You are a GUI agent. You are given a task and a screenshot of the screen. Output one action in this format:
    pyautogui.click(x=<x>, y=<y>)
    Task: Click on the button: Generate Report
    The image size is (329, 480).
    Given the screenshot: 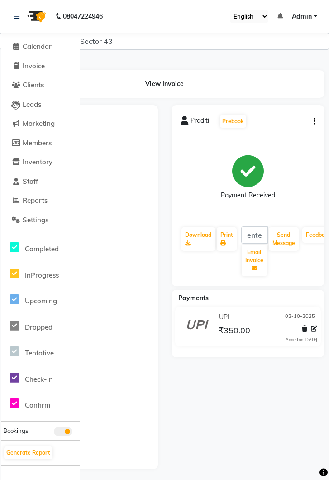 What is the action you would take?
    pyautogui.click(x=28, y=453)
    